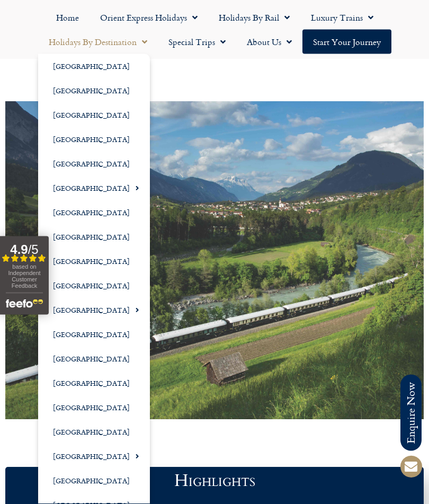  What do you see at coordinates (342, 18) in the screenshot?
I see `a: Luxury Trains` at bounding box center [342, 18].